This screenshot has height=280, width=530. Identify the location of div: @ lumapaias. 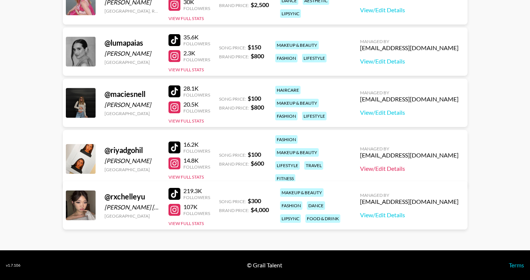
(132, 43).